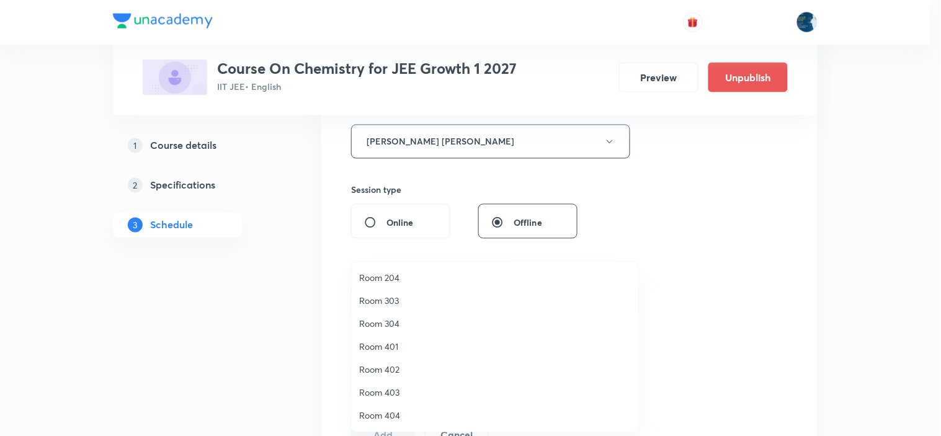 This screenshot has width=941, height=436. What do you see at coordinates (495, 323) in the screenshot?
I see `span: Room 304` at bounding box center [495, 323].